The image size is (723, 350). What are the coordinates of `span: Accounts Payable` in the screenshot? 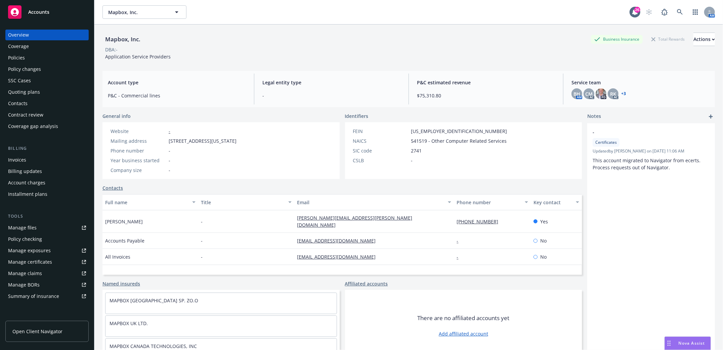 It's located at (125, 241).